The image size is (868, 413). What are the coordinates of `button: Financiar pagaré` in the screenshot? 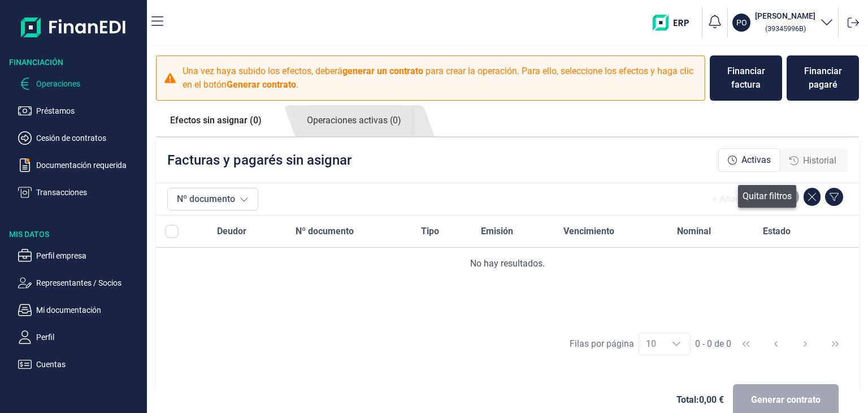 It's located at (823, 78).